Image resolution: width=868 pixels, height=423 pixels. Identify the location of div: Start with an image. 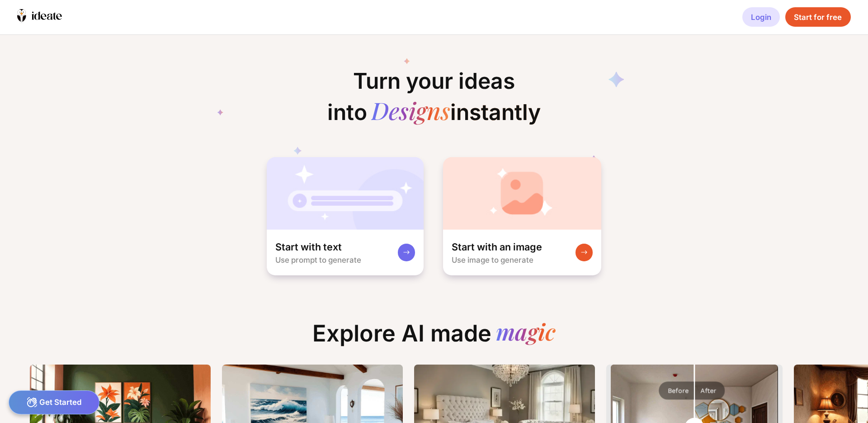
(496, 247).